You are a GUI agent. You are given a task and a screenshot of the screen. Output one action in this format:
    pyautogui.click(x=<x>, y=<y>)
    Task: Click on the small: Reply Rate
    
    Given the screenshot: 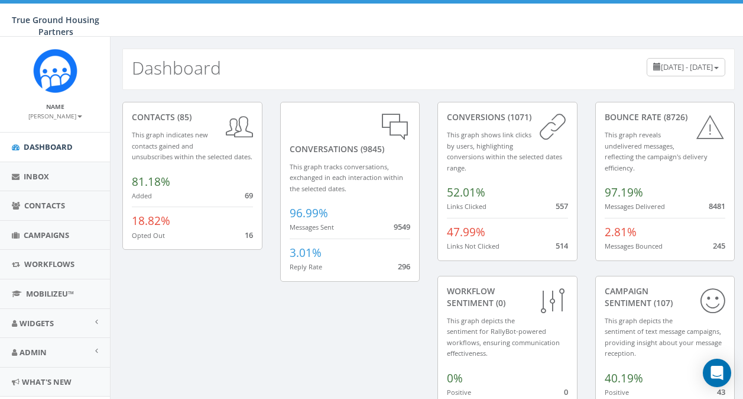 What is the action you would take?
    pyautogui.click(x=306, y=266)
    